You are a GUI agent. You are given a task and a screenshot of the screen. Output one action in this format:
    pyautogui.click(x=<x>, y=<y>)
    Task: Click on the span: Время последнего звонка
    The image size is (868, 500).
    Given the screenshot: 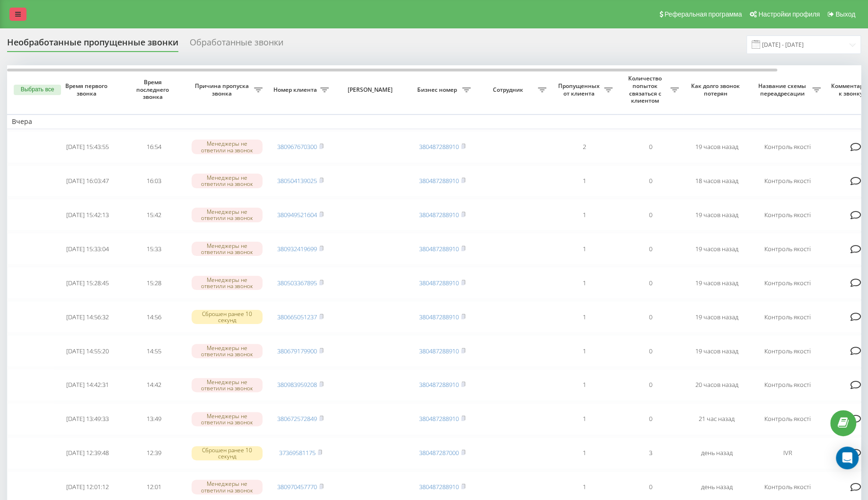 What is the action you would take?
    pyautogui.click(x=154, y=90)
    